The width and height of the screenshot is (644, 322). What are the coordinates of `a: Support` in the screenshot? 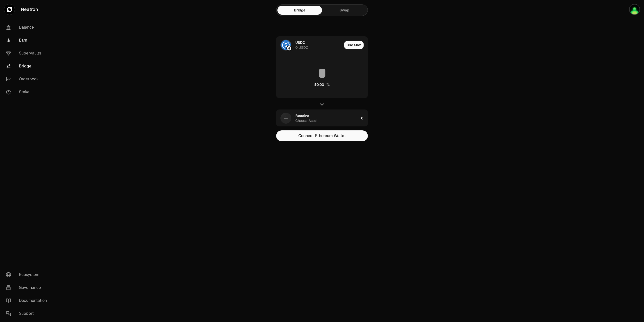 It's located at (28, 314).